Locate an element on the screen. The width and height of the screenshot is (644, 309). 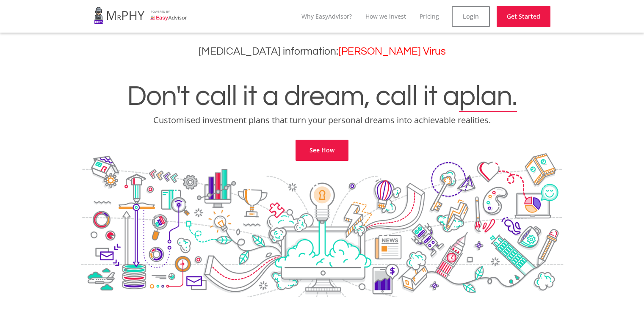
a: Pricing is located at coordinates (430, 16).